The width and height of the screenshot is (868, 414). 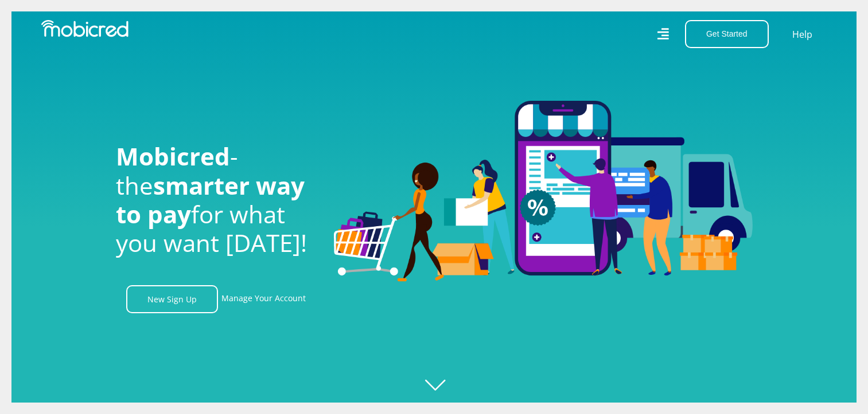 I want to click on span: Mobicred, so click(x=172, y=156).